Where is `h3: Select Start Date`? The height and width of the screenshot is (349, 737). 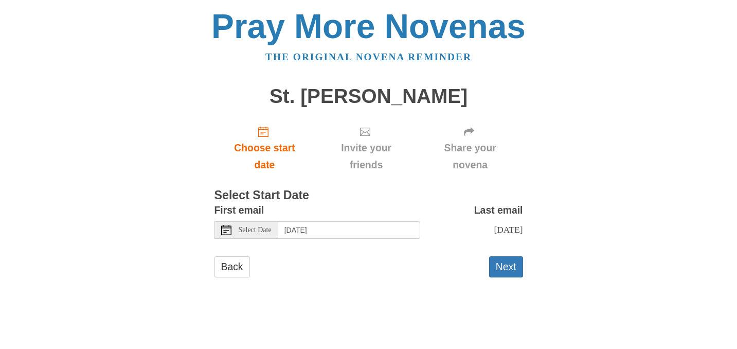
h3: Select Start Date is located at coordinates (369, 195).